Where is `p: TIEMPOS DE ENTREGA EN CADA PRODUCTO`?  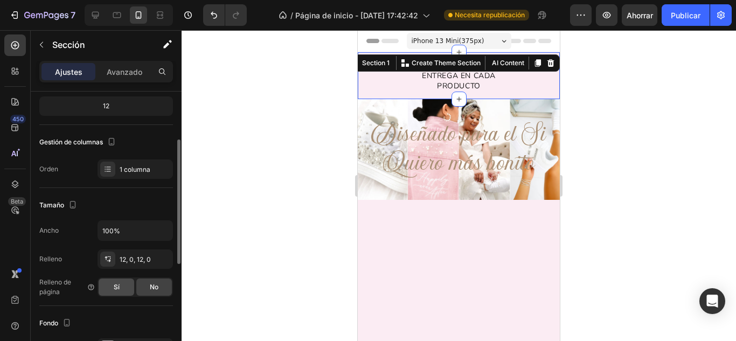 p: TIEMPOS DE ENTREGA EN CADA PRODUCTO is located at coordinates (101, 45).